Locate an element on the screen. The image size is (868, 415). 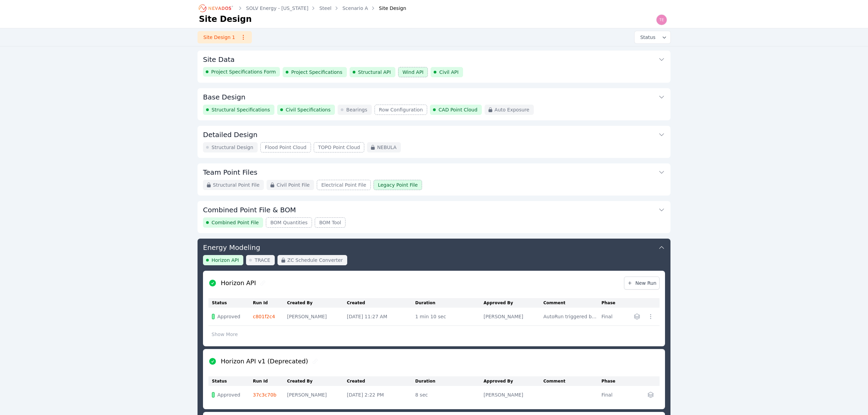
a: Site Design 1 is located at coordinates (224, 37).